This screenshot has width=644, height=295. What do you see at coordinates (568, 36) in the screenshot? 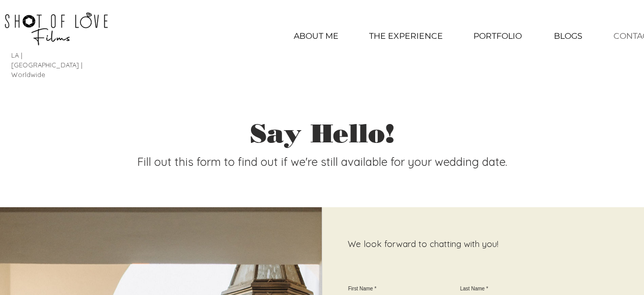
I see `p: BLOGS` at bounding box center [568, 36].